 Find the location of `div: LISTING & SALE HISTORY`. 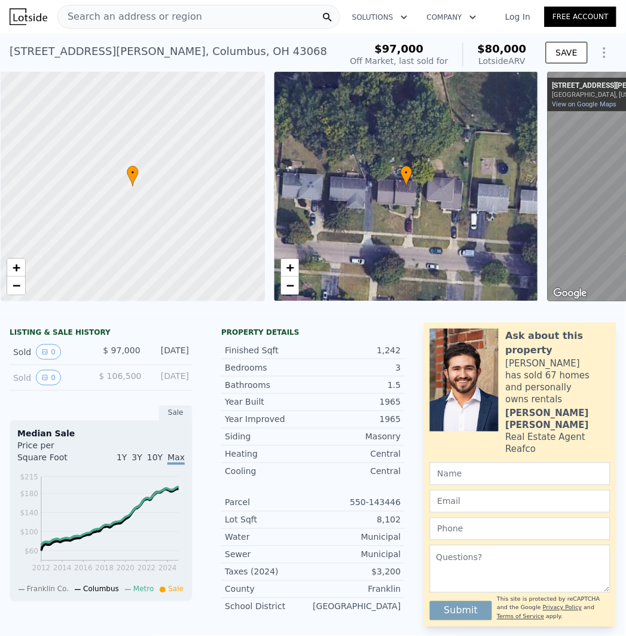

div: LISTING & SALE HISTORY is located at coordinates (101, 334).